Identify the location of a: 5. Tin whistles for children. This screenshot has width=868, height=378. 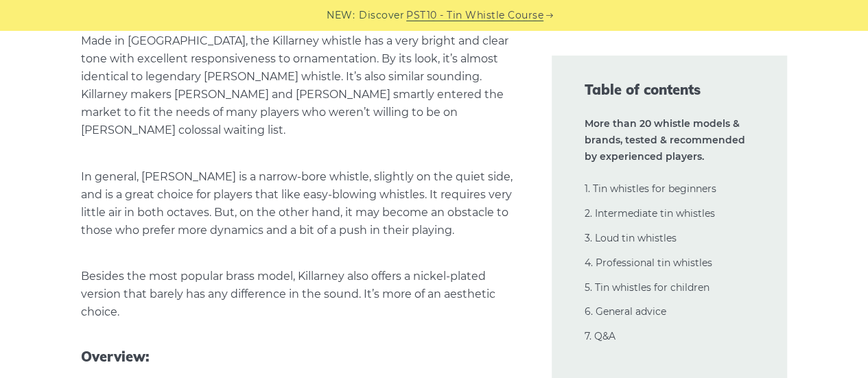
(647, 288).